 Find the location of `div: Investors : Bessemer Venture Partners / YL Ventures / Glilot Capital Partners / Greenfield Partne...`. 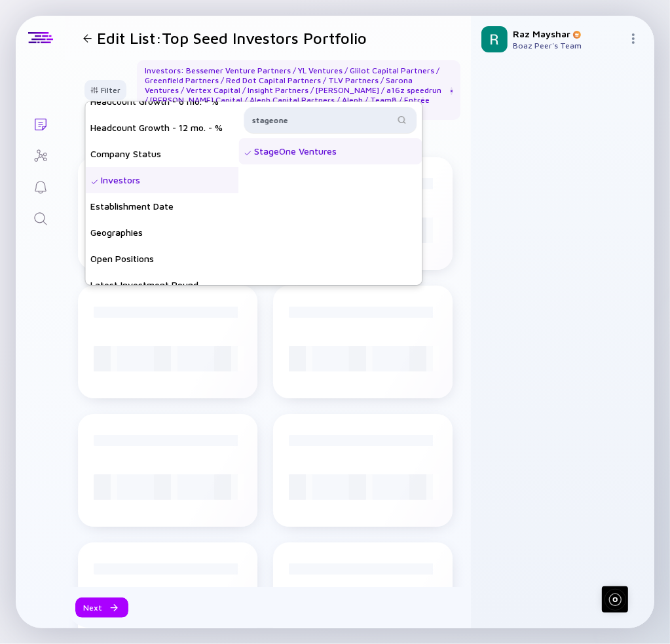

div: Investors : Bessemer Venture Partners / YL Ventures / Glilot Capital Partners / Greenfield Partne... is located at coordinates (299, 90).